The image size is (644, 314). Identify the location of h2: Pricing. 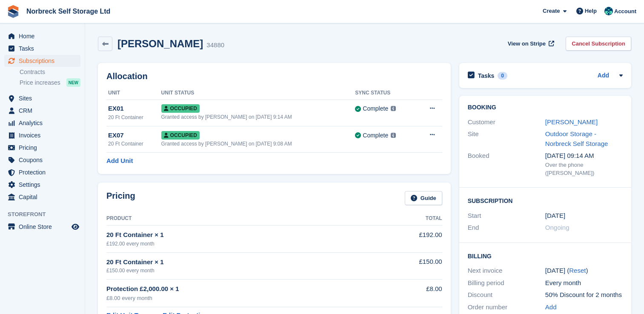
(121, 198).